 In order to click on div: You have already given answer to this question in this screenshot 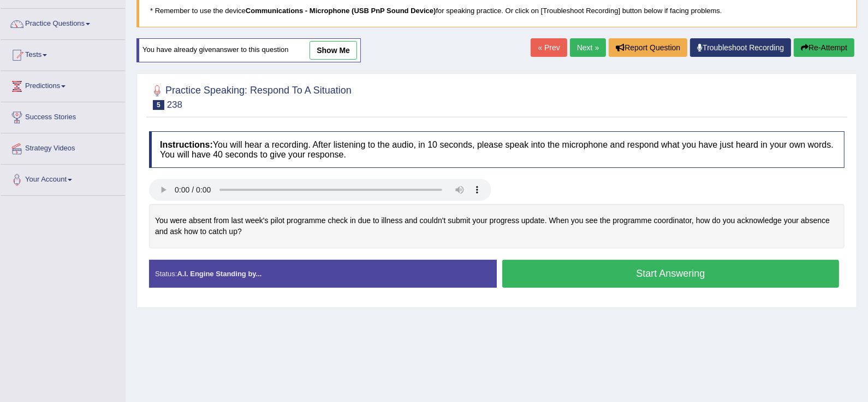, I will do `click(249, 50)`.